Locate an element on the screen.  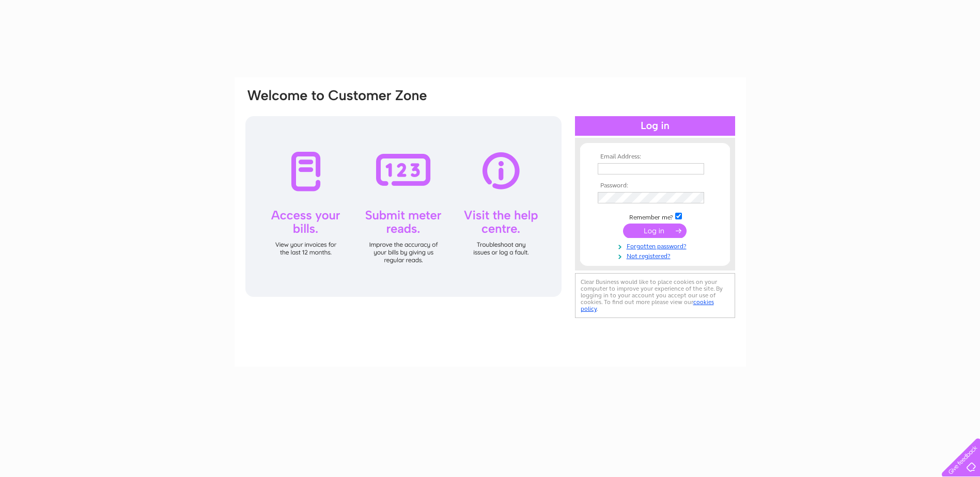
th: Email Address: is located at coordinates (655, 157).